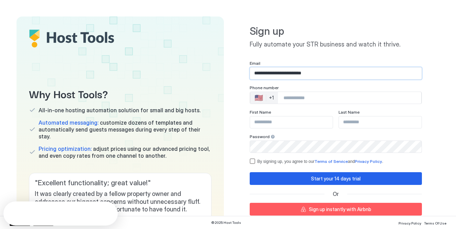  Describe the element at coordinates (68, 122) in the screenshot. I see `span: Automated messaging:` at that location.